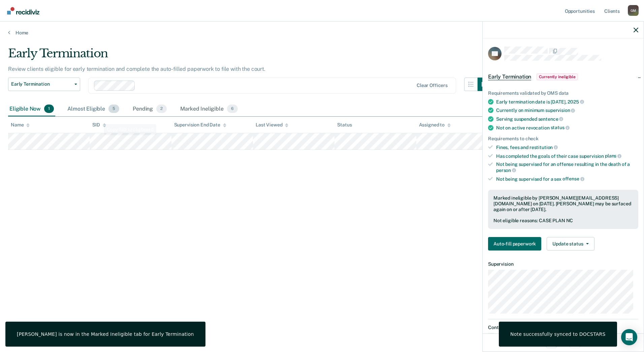 This screenshot has height=352, width=644. What do you see at coordinates (209, 109) in the screenshot?
I see `div: Marked Ineligible` at bounding box center [209, 109].